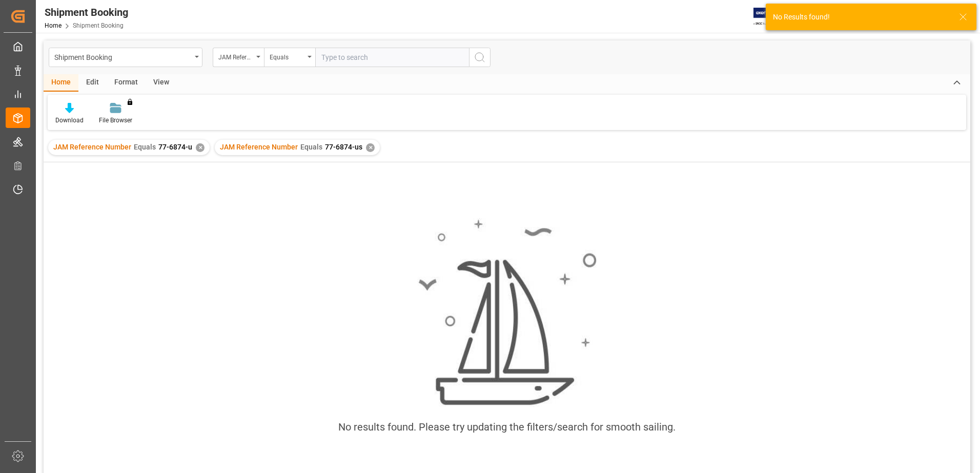 This screenshot has height=473, width=980. What do you see at coordinates (480, 57) in the screenshot?
I see `button: search button` at bounding box center [480, 57].